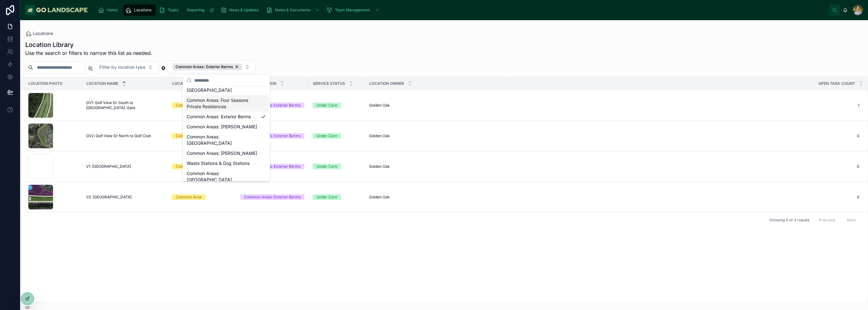 Image resolution: width=868 pixels, height=310 pixels. I want to click on span: Notes & Documents, so click(293, 10).